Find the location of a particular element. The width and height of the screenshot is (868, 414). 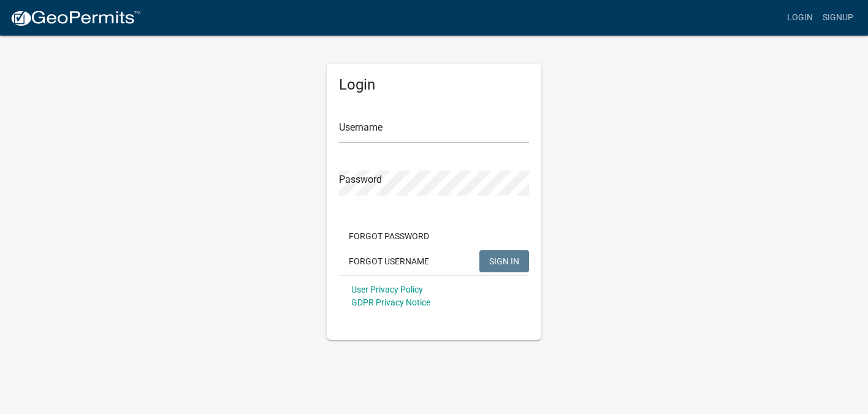

button: SIGN IN is located at coordinates (504, 262).